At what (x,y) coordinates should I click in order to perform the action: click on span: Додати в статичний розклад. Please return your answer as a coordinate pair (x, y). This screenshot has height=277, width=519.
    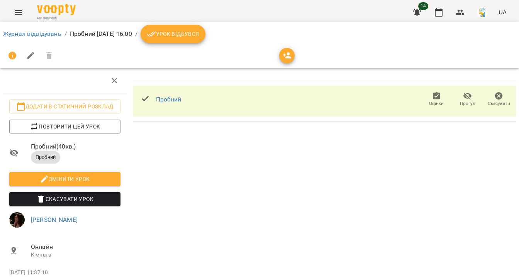
    Looking at the image, I should click on (65, 107).